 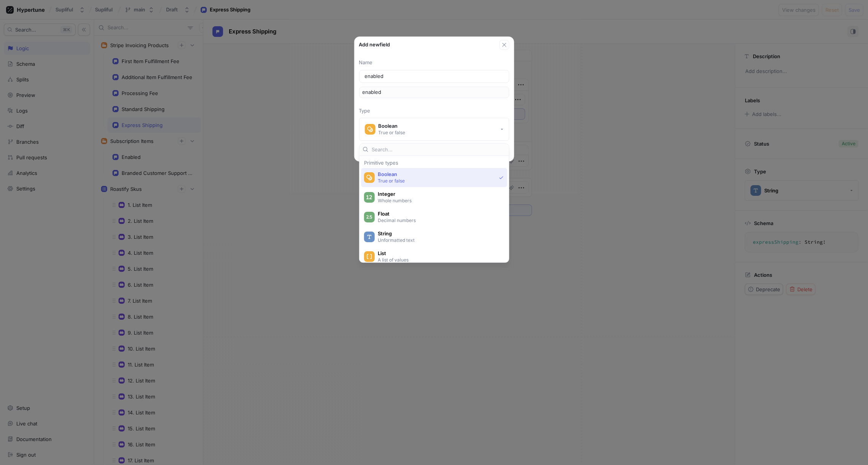 I want to click on span: List, so click(x=439, y=253).